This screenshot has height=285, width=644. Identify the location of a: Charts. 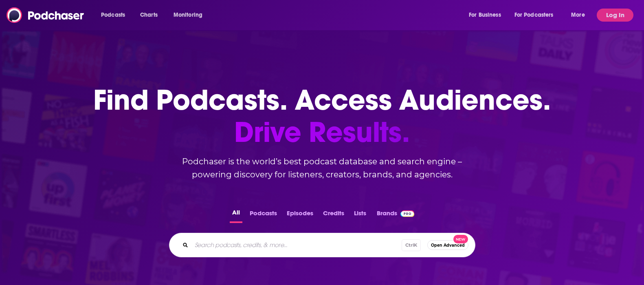
(149, 15).